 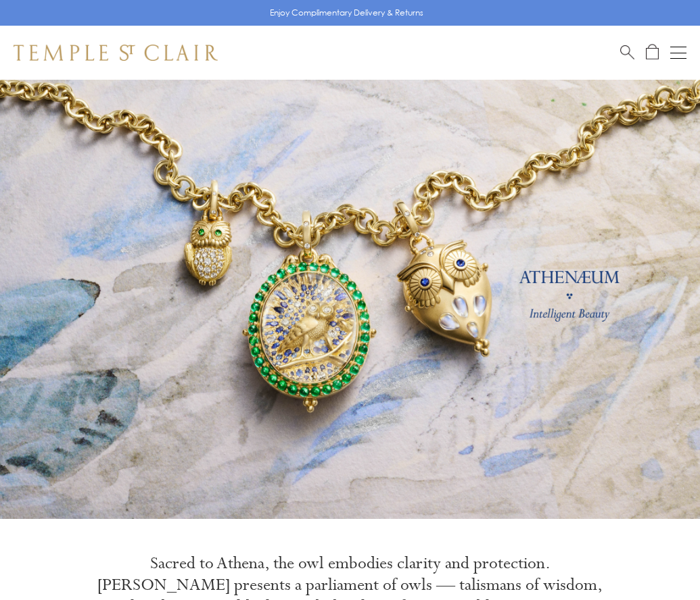 I want to click on button: Open navigation, so click(x=678, y=53).